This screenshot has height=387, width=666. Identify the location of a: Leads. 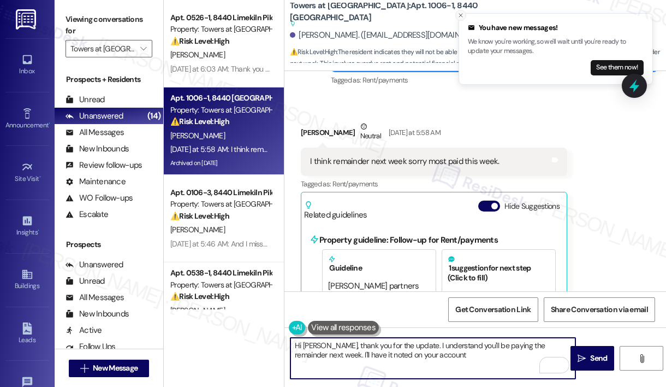
(27, 334).